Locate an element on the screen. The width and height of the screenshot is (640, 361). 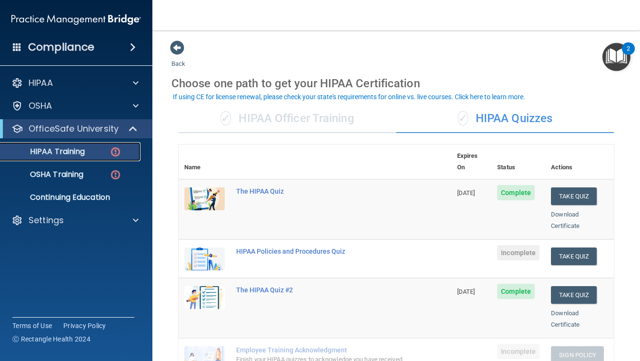
div: HIPAA Officer Training is located at coordinates (287, 119).